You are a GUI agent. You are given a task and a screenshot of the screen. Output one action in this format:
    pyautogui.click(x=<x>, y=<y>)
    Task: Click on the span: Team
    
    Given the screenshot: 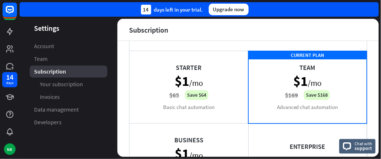 What is the action you would take?
    pyautogui.click(x=41, y=59)
    